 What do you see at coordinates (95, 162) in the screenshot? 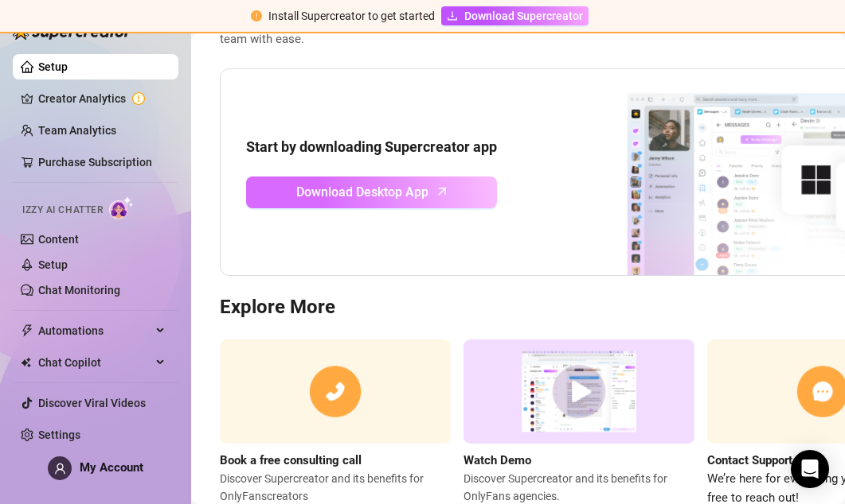
I see `a: Purchase Subscription` at bounding box center [95, 162].